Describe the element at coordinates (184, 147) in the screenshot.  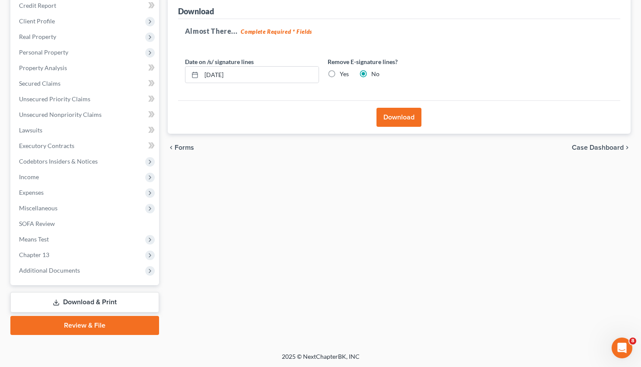
I see `span: Forms` at that location.